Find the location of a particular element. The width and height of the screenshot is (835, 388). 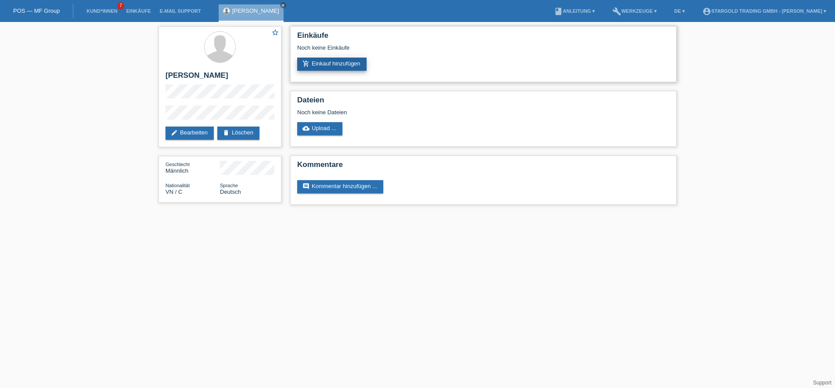

a: Support is located at coordinates (823, 383).